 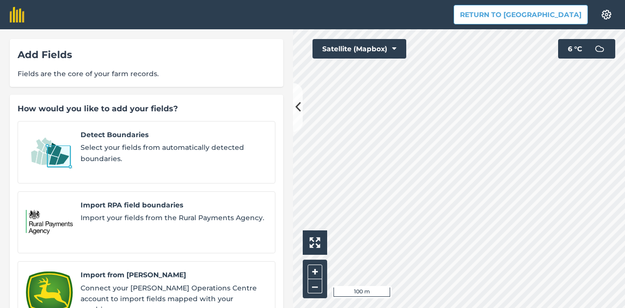 I want to click on span: Select your fields from automatically detected boundaries., so click(x=174, y=153).